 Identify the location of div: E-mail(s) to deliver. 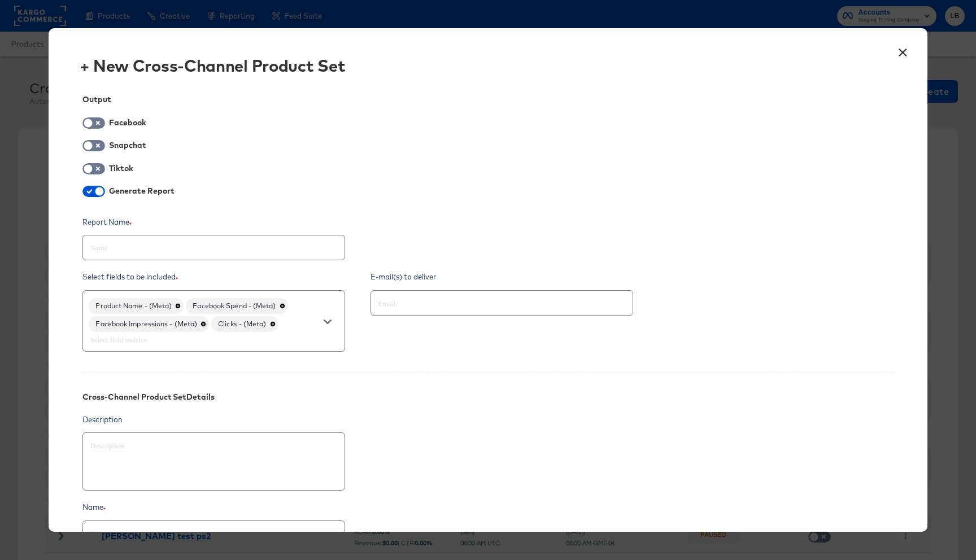
(510, 277).